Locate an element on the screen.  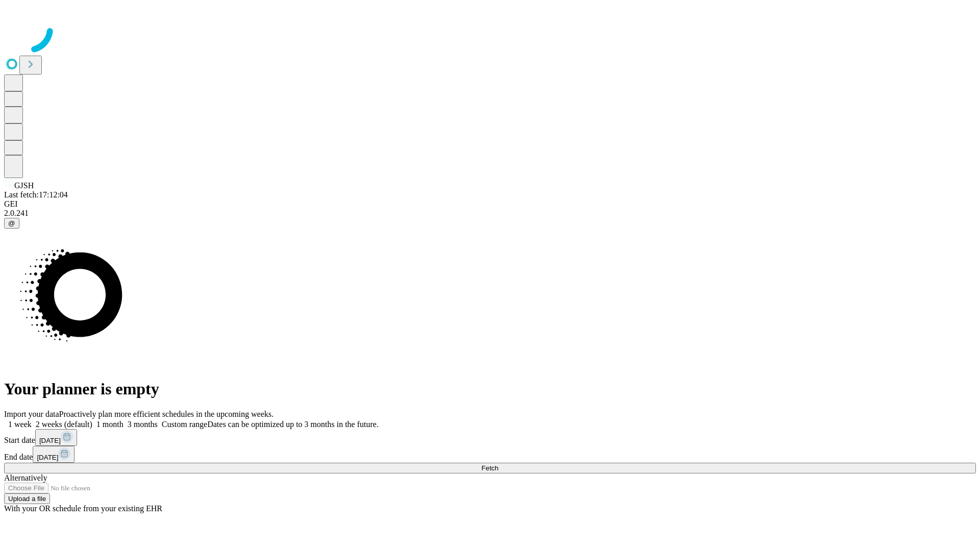
span: With your OR schedule from your existing EHR is located at coordinates (84, 508).